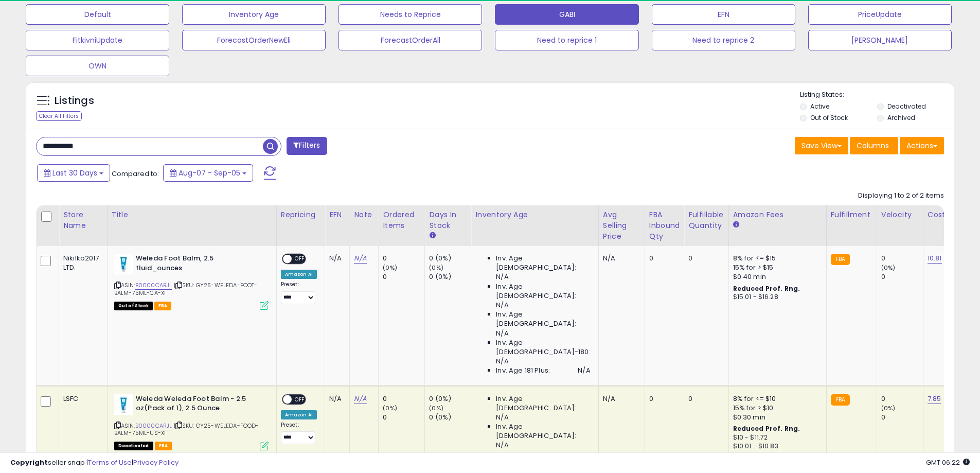 The width and height of the screenshot is (980, 473). Describe the element at coordinates (401, 221) in the screenshot. I see `div: Ordered Items` at that location.